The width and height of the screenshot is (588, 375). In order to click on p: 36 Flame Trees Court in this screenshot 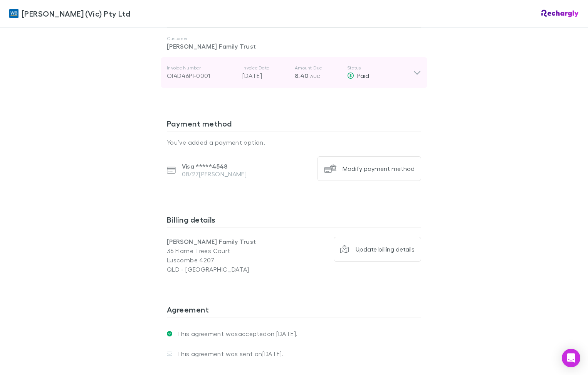, I will do `click(231, 250)`.